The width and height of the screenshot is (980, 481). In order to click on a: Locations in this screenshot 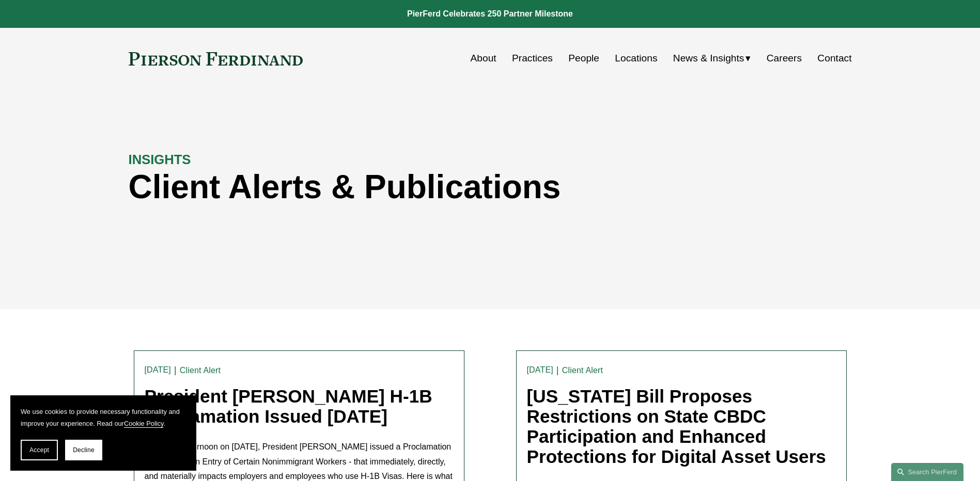, I will do `click(636, 58)`.